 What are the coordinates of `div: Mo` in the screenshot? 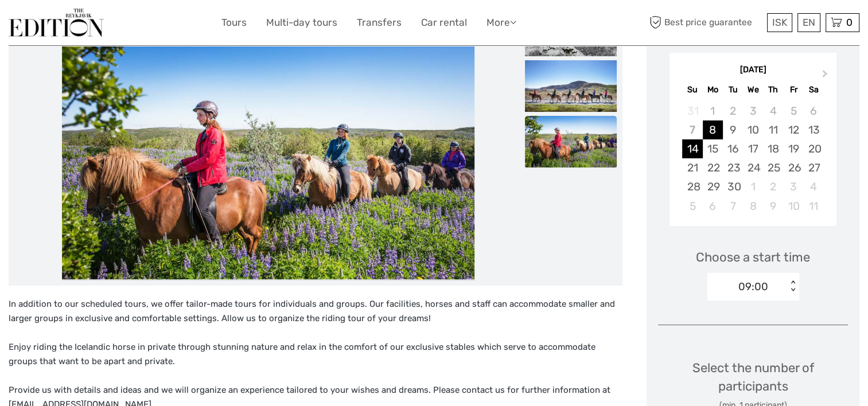 It's located at (712, 89).